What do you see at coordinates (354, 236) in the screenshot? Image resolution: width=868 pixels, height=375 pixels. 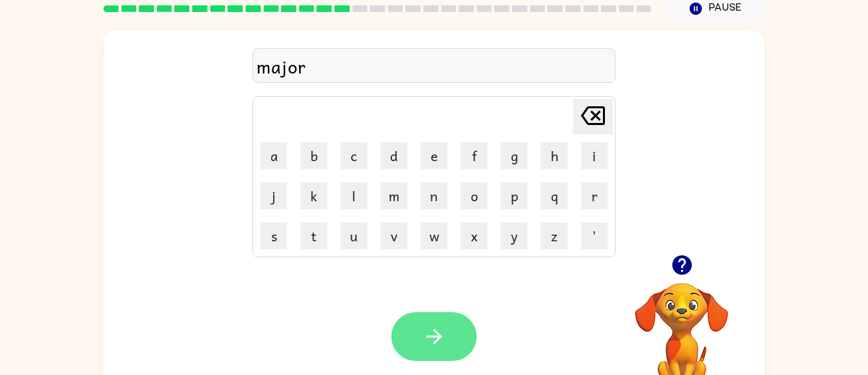 I see `button: u` at bounding box center [354, 236].